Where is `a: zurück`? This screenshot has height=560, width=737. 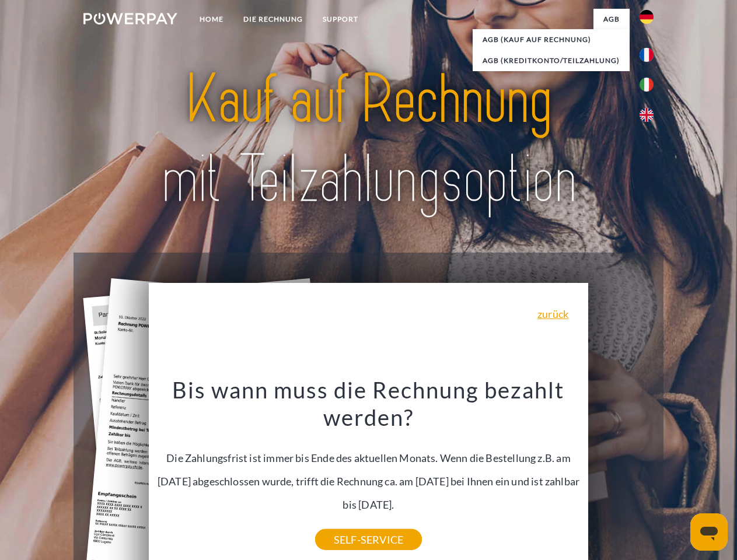 a: zurück is located at coordinates (553, 314).